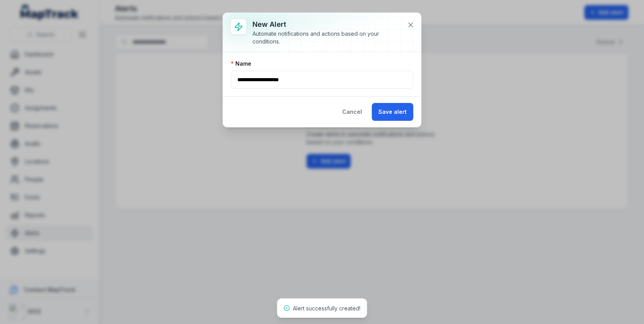 Image resolution: width=644 pixels, height=324 pixels. I want to click on span: Alert successfully created!, so click(327, 308).